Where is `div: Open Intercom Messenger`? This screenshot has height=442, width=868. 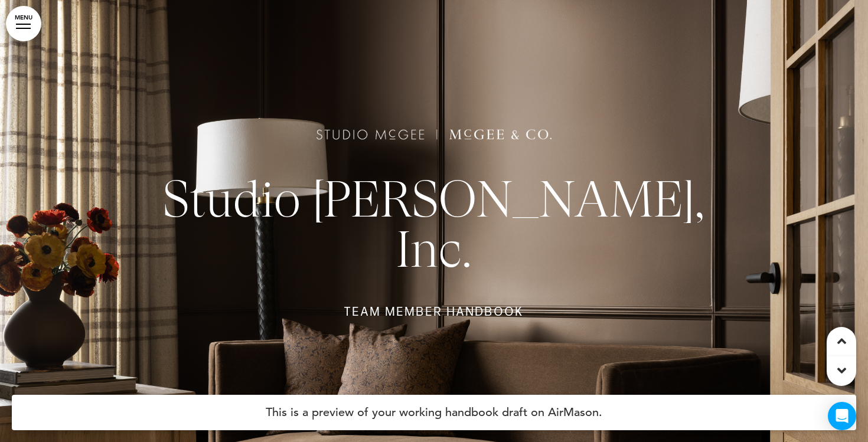 div: Open Intercom Messenger is located at coordinates (842, 416).